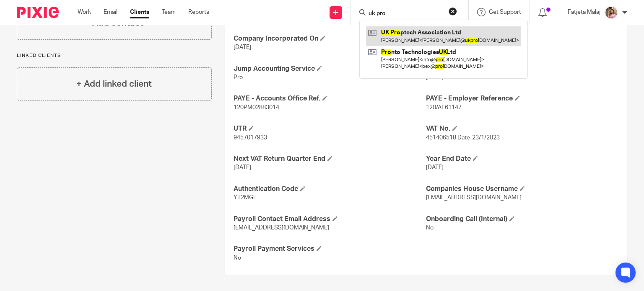 The height and width of the screenshot is (291, 644). I want to click on h4: Year End Date, so click(522, 159).